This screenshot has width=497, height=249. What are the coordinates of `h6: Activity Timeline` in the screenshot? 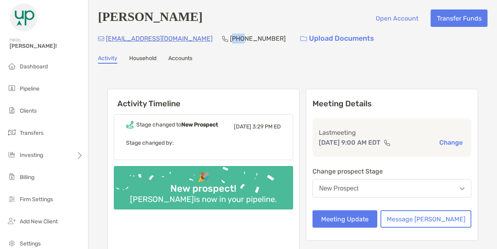 It's located at (203, 99).